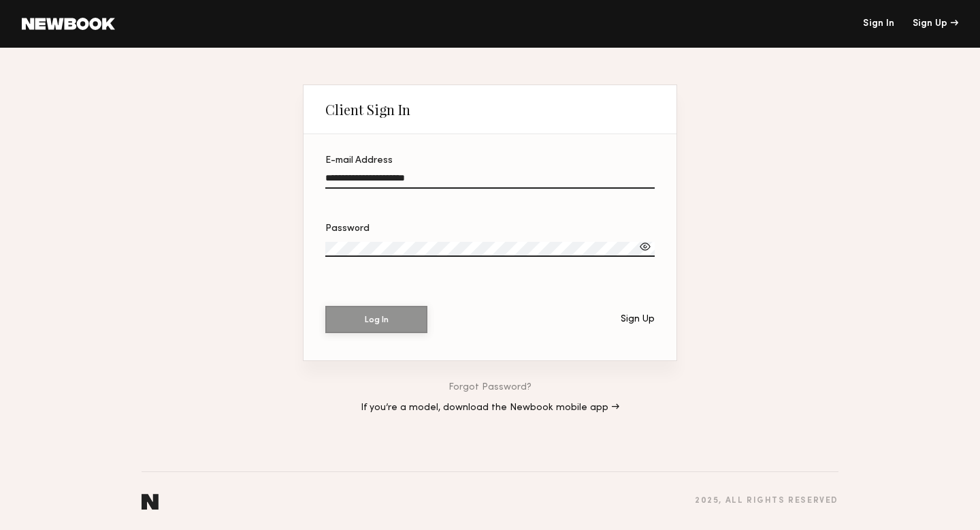  Describe the element at coordinates (490, 387) in the screenshot. I see `a: Forgot Password?` at that location.